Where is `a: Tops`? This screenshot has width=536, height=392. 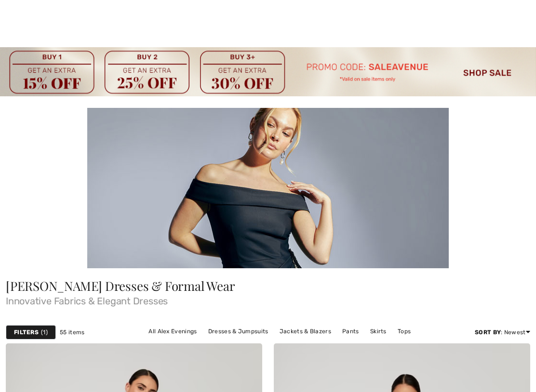
a: Tops is located at coordinates (404, 331).